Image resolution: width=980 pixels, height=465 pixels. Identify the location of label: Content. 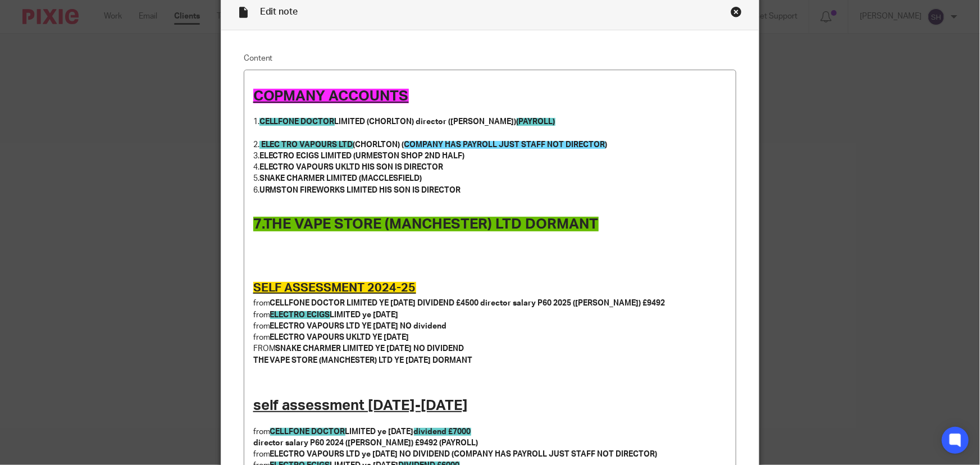
(490, 59).